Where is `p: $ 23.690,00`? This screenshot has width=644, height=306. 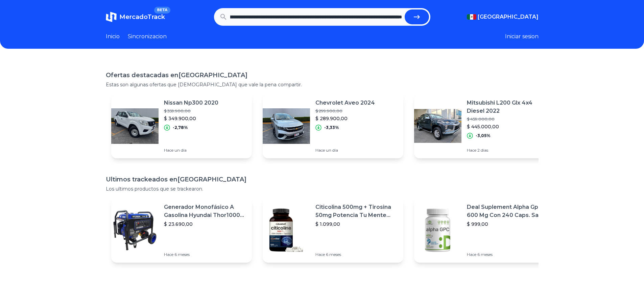
p: $ 23.690,00 is located at coordinates (205, 224).